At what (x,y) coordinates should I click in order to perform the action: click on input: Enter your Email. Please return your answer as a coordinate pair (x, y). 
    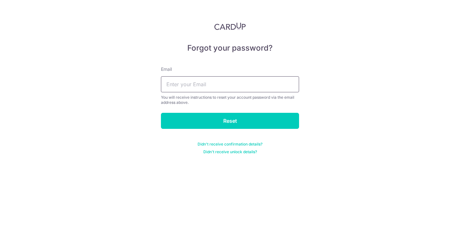
    Looking at the image, I should click on (230, 84).